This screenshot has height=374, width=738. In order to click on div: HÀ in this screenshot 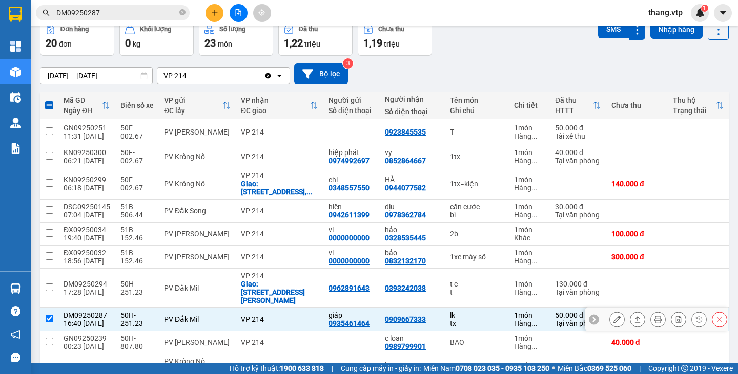, I will do `click(412, 180)`.